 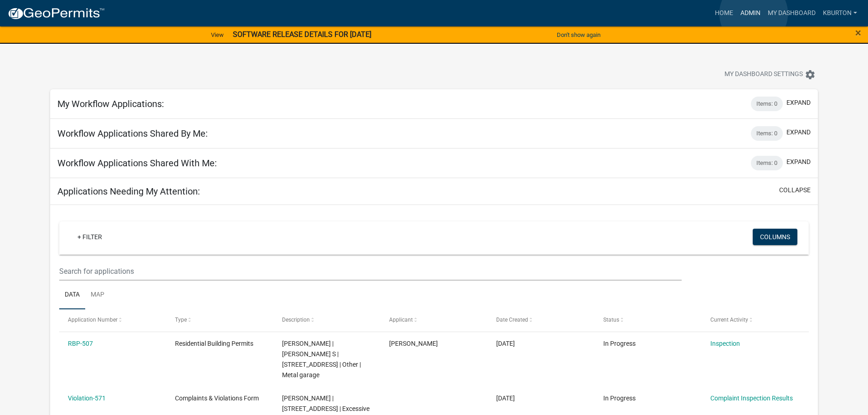 I want to click on a: Inspection, so click(x=724, y=344).